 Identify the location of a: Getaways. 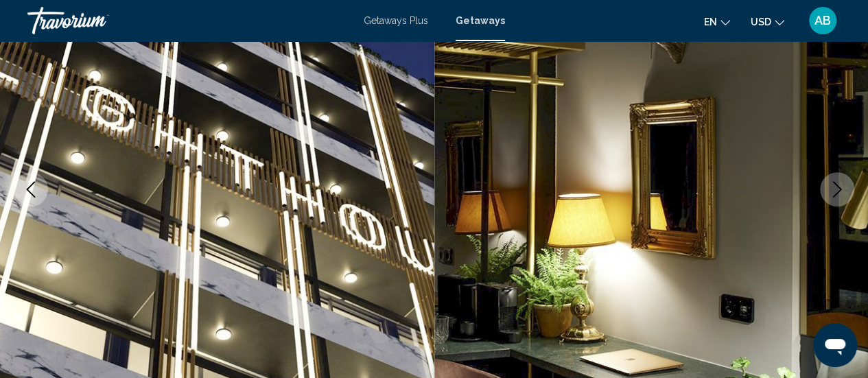
(480, 20).